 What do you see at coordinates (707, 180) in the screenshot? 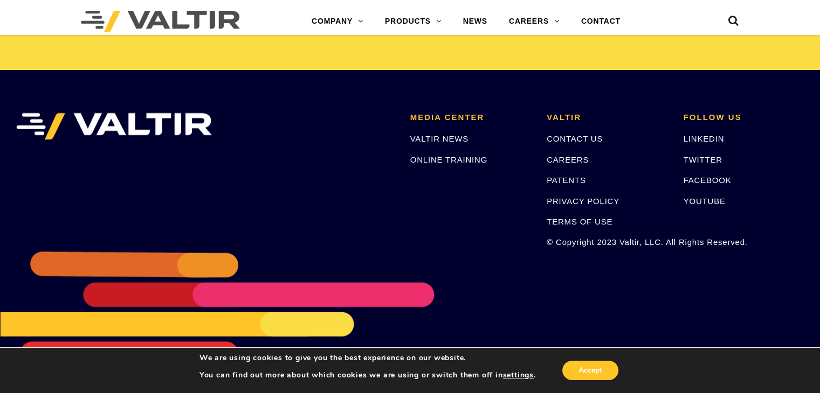
I see `a: FACEBOOK` at bounding box center [707, 180].